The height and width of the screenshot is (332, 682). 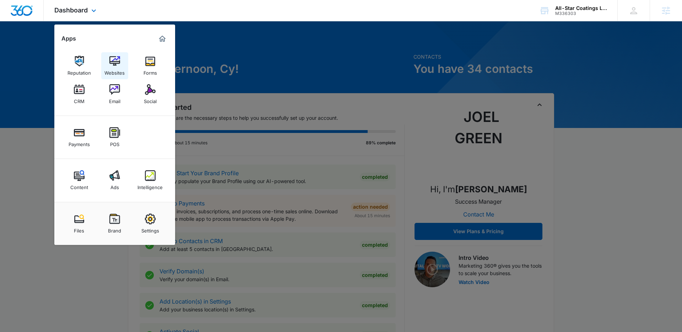 What do you see at coordinates (115, 180) in the screenshot?
I see `a: Ads` at bounding box center [115, 180].